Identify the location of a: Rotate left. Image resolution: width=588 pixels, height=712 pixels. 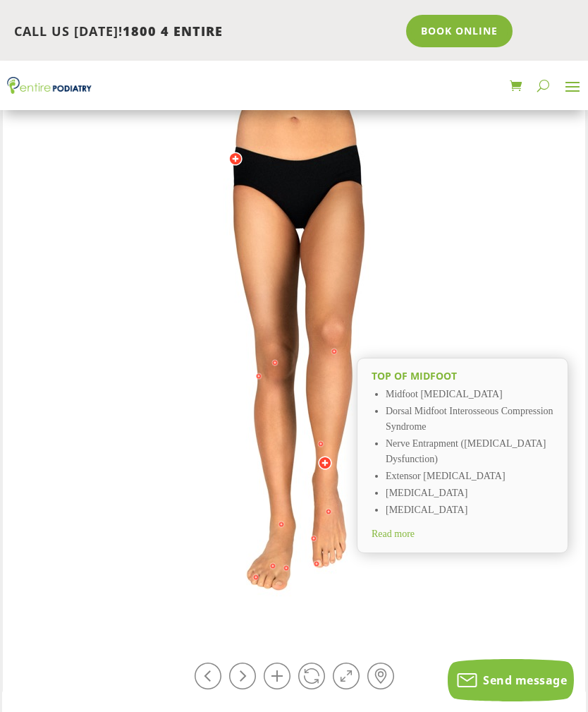
(208, 676).